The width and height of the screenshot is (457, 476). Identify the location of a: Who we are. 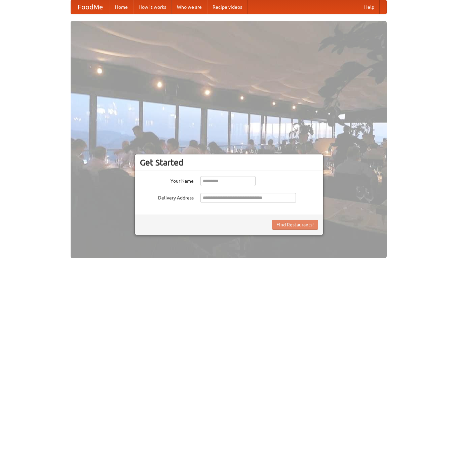
(190, 7).